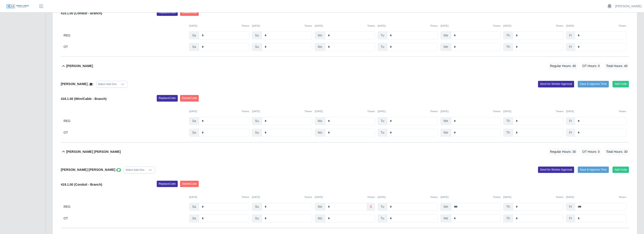  What do you see at coordinates (563, 152) in the screenshot?
I see `span: Regular Hours: 30` at bounding box center [563, 152].